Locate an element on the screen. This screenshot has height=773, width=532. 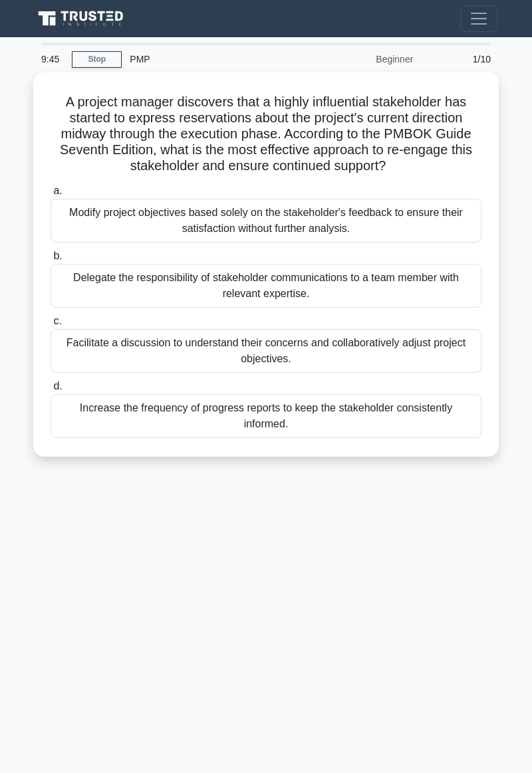
h5: A project manager discovers that a highly influential stakeholder has started to express reservat... is located at coordinates (266, 134).